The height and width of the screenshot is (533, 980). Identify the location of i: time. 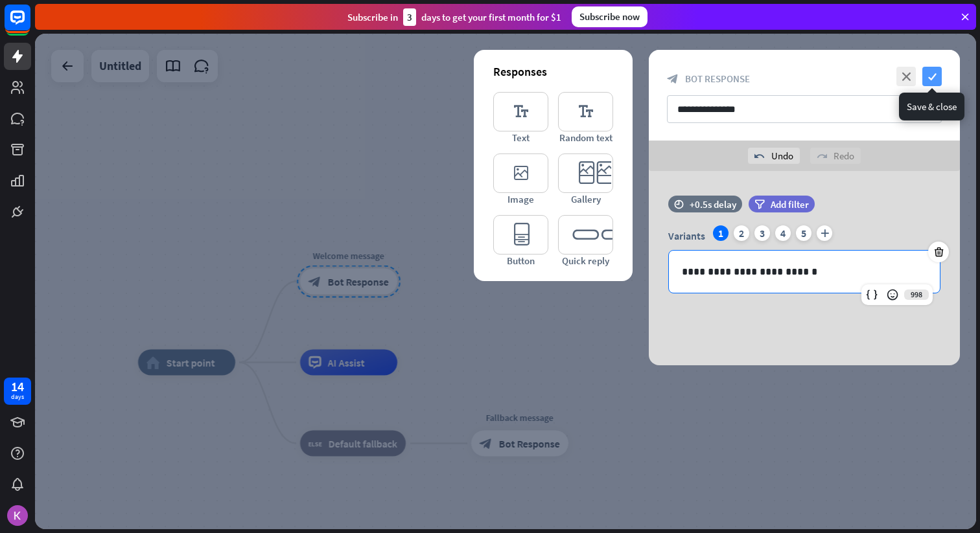
(678, 204).